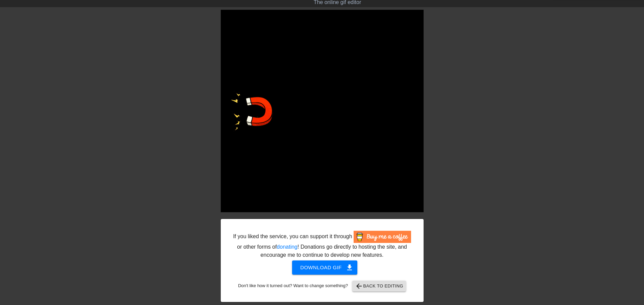 The width and height of the screenshot is (644, 305). I want to click on div: Don't like how it turned out? Want to change something?, so click(322, 286).